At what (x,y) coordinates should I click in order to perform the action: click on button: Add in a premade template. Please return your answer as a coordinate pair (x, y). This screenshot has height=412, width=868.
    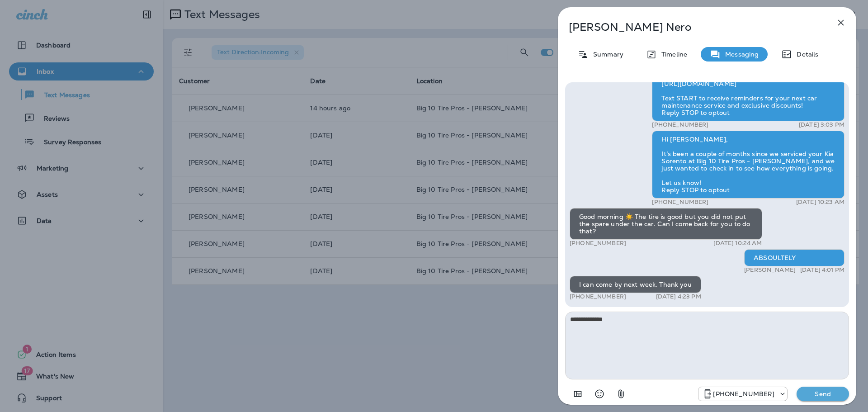
    Looking at the image, I should click on (578, 394).